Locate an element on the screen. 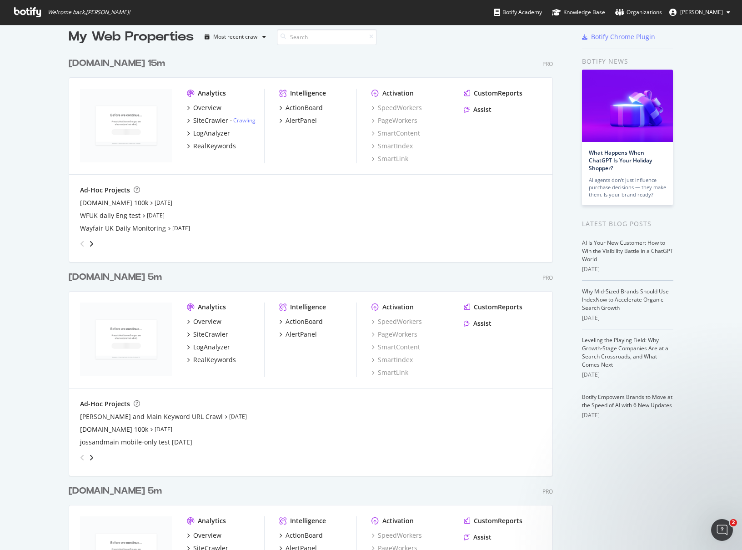  div: Organizations is located at coordinates (639, 12).